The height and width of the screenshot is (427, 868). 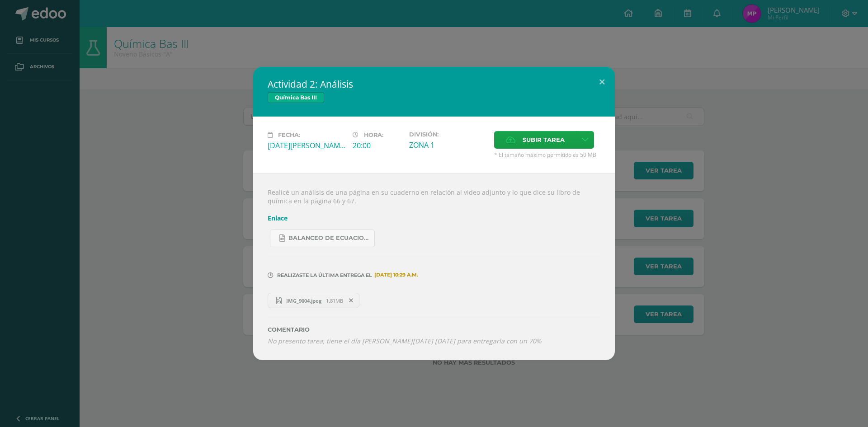 I want to click on h2: Actividad 2: Análisis, so click(x=434, y=84).